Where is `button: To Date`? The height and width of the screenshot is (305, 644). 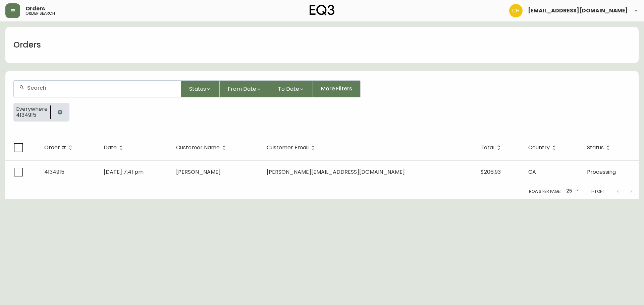
button: To Date is located at coordinates (291, 89).